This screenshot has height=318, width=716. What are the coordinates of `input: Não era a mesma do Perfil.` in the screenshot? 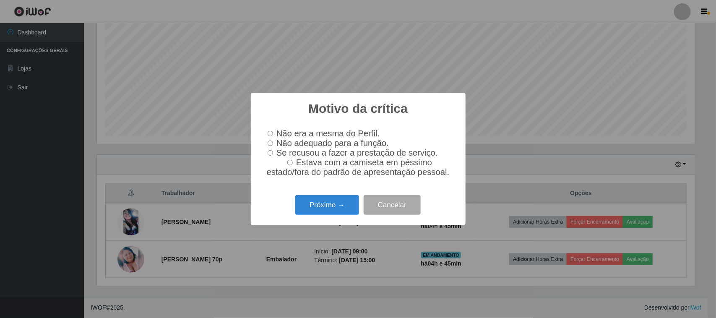 It's located at (270, 133).